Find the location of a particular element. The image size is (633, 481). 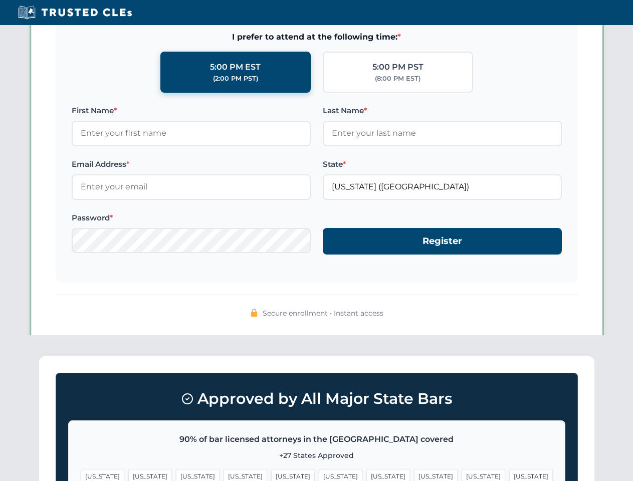

input: Kentucky (KY) is located at coordinates (442, 187).